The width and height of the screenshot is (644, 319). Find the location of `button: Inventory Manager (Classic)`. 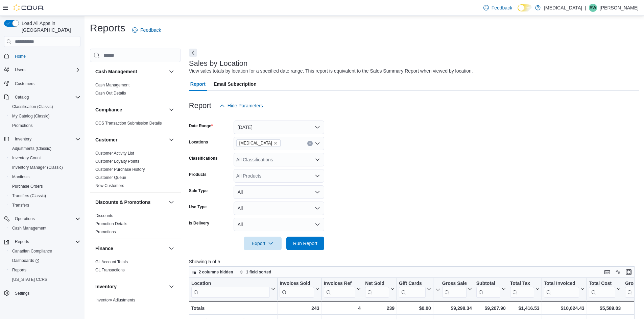

button: Inventory Manager (Classic) is located at coordinates (45, 168).